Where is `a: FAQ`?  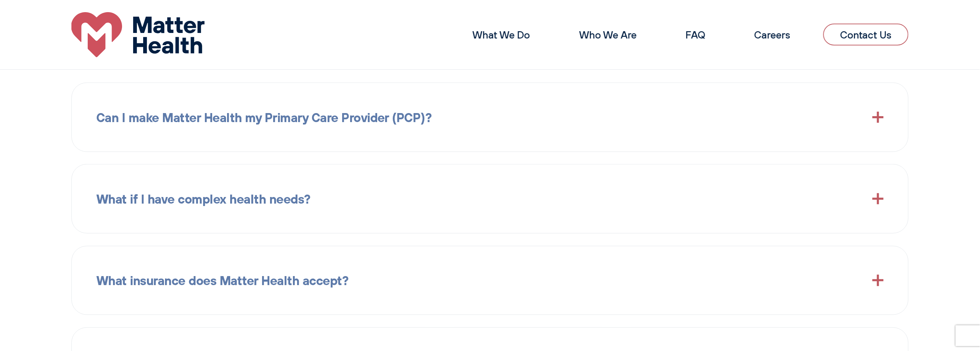 a: FAQ is located at coordinates (695, 35).